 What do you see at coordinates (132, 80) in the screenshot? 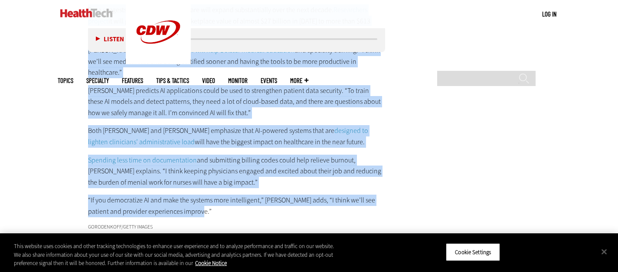
I see `a: Features` at bounding box center [132, 80].